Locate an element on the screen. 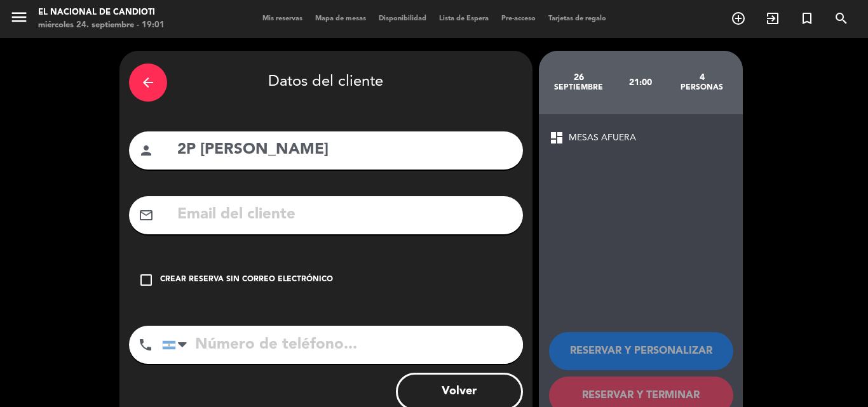 The image size is (868, 407). span: dashboard is located at coordinates (556, 138).